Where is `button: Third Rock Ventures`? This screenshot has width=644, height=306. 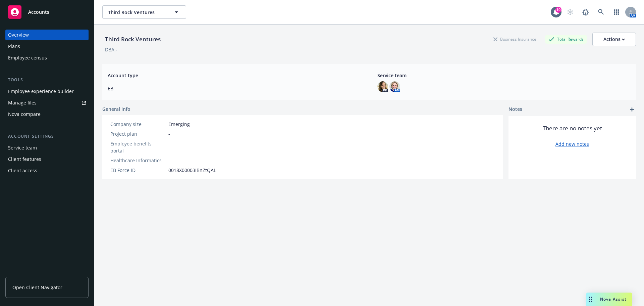 button: Third Rock Ventures is located at coordinates (145, 12).